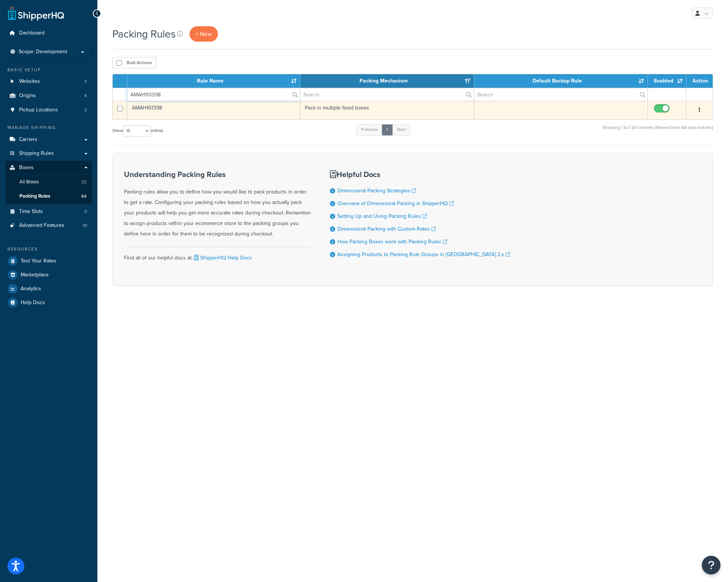 The image size is (728, 582). Describe the element at coordinates (36, 154) in the screenshot. I see `span: Shipping Rules` at that location.